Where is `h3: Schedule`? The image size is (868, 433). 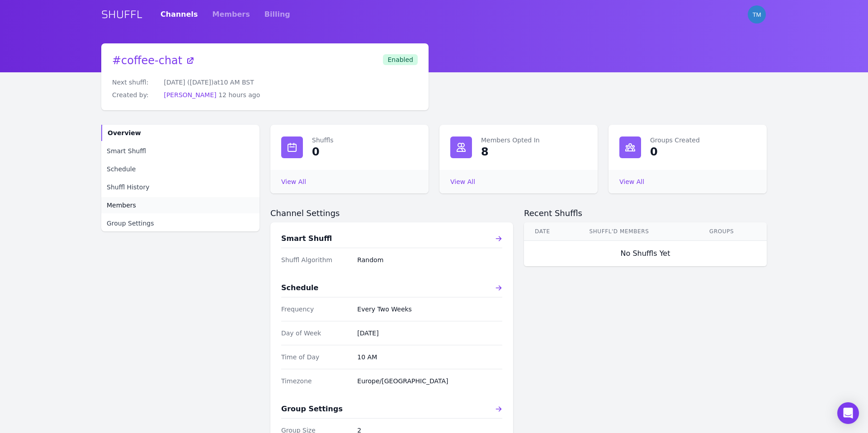
h3: Schedule is located at coordinates (300, 288).